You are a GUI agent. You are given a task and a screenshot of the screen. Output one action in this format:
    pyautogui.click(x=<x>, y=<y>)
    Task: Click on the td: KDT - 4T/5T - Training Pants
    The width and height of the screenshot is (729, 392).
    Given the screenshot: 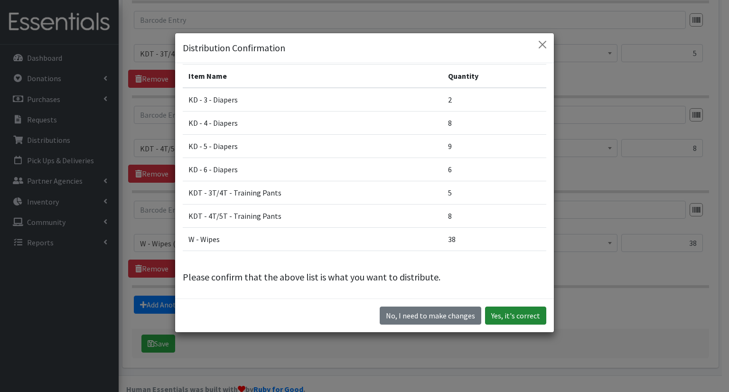 What is the action you would take?
    pyautogui.click(x=312, y=216)
    